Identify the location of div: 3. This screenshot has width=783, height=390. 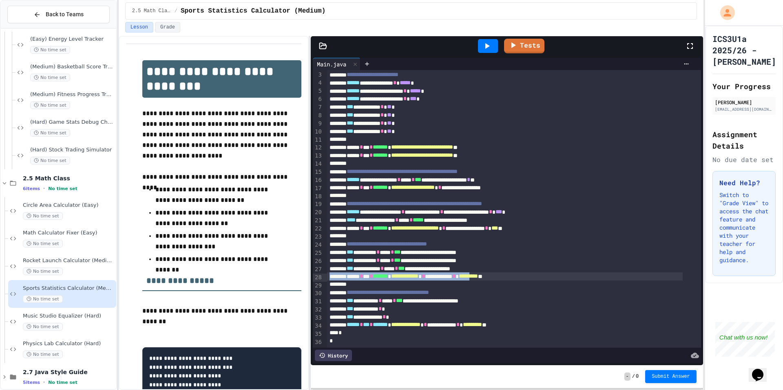
(317, 75).